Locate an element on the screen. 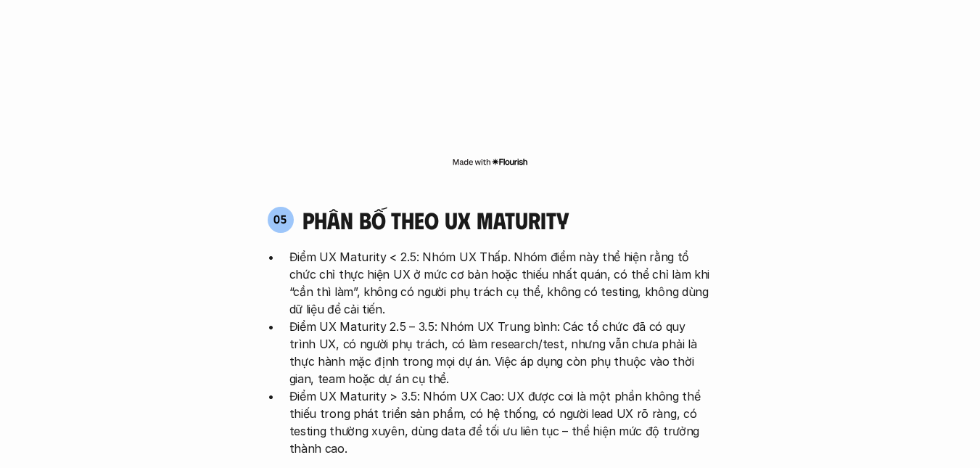 The height and width of the screenshot is (468, 980). img: Made with Flourish is located at coordinates (490, 162).